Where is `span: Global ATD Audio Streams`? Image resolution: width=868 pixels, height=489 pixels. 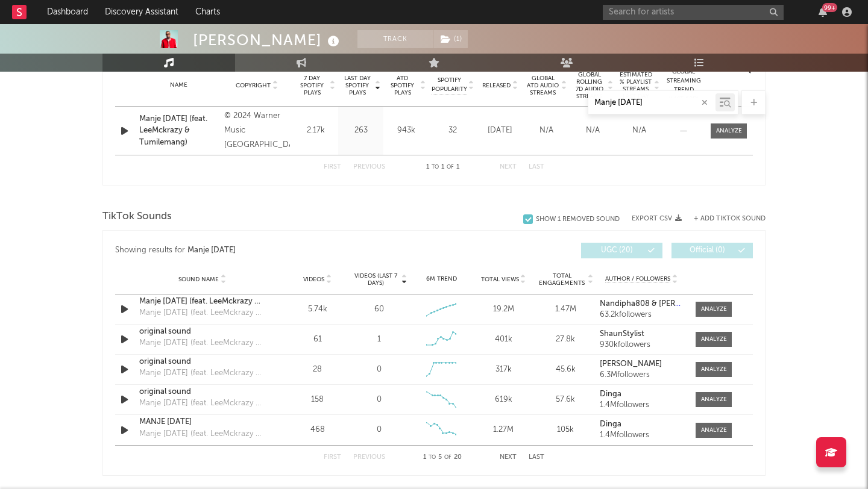 span: Global ATD Audio Streams is located at coordinates (542, 85).